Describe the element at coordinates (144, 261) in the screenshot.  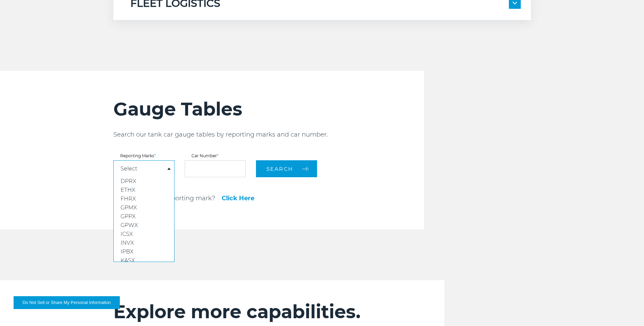
I see `a: KASX` at that location.